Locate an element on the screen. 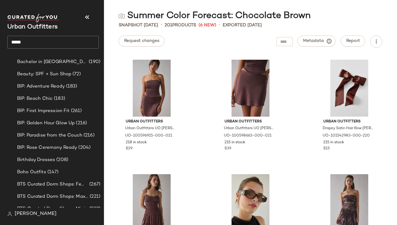 This screenshot has height=225, width=397. button: Metadata is located at coordinates (316, 41).